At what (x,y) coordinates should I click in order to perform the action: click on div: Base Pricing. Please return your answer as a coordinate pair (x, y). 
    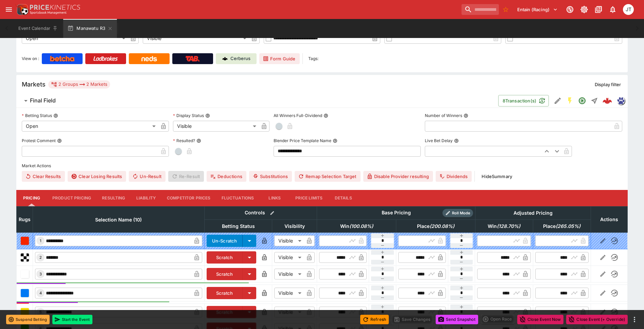
    Looking at the image, I should click on (396, 213).